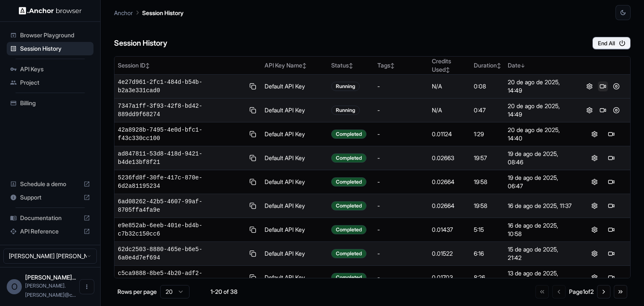 This screenshot has width=644, height=306. What do you see at coordinates (137, 292) in the screenshot?
I see `p: Rows per page` at bounding box center [137, 292].